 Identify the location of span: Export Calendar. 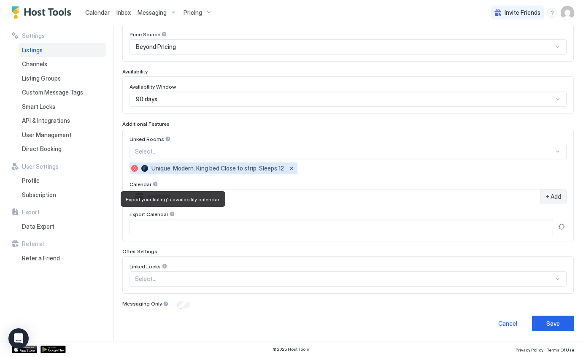
(149, 214).